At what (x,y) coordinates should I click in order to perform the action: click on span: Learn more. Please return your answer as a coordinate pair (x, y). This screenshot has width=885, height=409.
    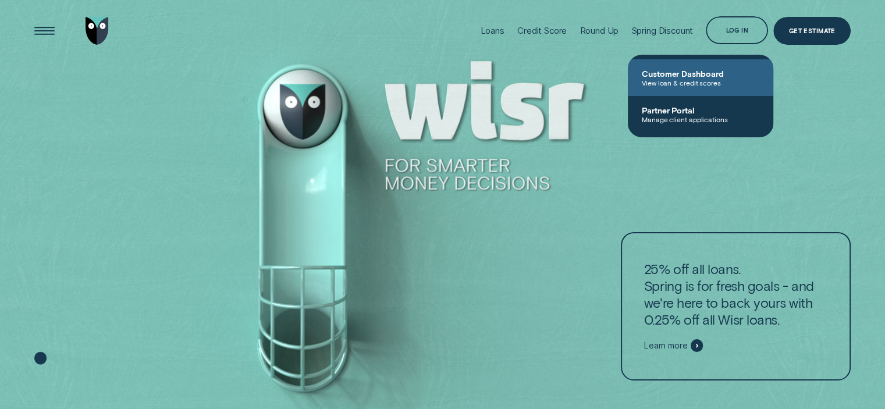
    Looking at the image, I should click on (666, 346).